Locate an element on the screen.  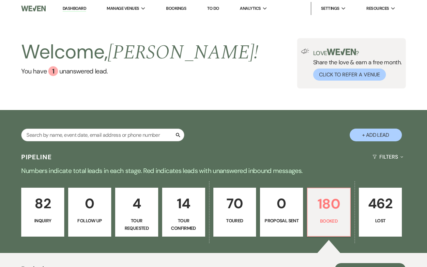
img: Weven Logo is located at coordinates (33, 8).